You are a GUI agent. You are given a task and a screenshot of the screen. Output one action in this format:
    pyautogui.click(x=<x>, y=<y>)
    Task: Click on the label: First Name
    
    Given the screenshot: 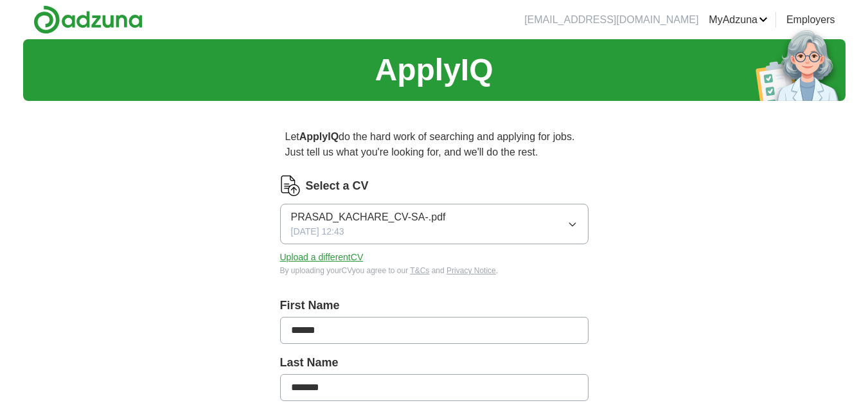 What is the action you would take?
    pyautogui.click(x=434, y=305)
    